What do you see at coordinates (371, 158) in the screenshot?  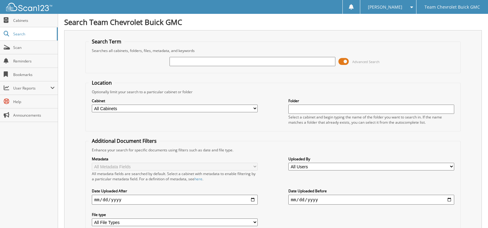 I see `label: Uploaded By` at bounding box center [371, 158].